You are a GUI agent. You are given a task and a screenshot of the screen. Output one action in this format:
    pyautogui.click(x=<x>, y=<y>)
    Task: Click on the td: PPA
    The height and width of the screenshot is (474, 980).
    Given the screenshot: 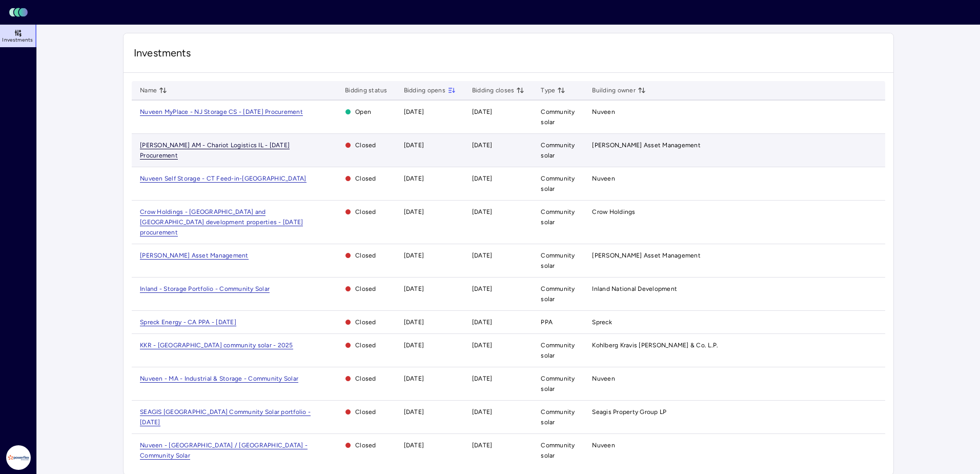 What is the action you would take?
    pyautogui.click(x=558, y=322)
    